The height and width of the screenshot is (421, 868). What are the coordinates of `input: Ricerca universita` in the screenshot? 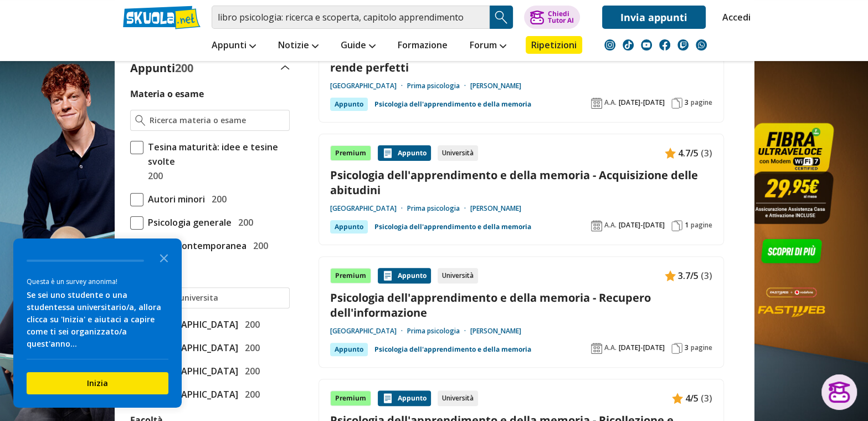 It's located at (216, 298).